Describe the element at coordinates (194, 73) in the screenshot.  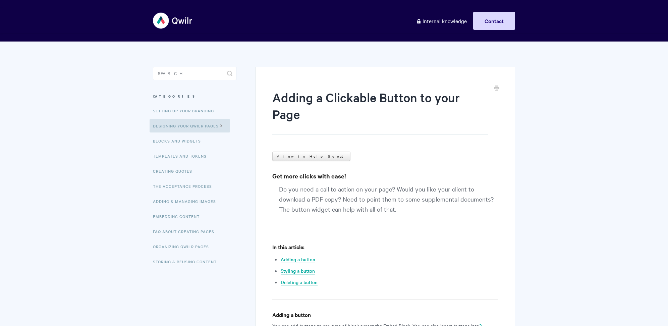
I see `input: Search` at that location.